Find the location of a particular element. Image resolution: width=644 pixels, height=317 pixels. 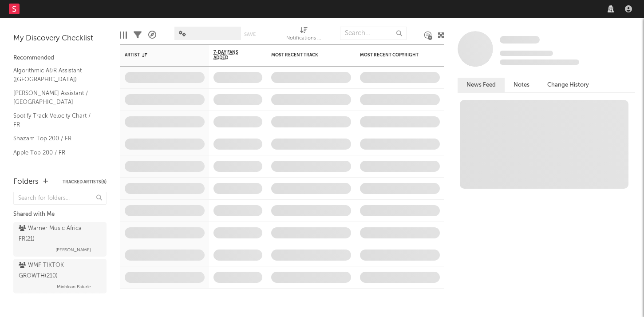

span: Minhloan Paturle is located at coordinates (74, 287).